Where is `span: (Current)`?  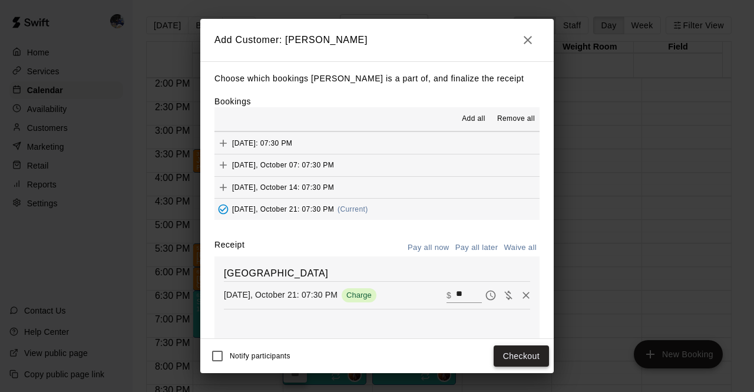 span: (Current) is located at coordinates (353, 209).